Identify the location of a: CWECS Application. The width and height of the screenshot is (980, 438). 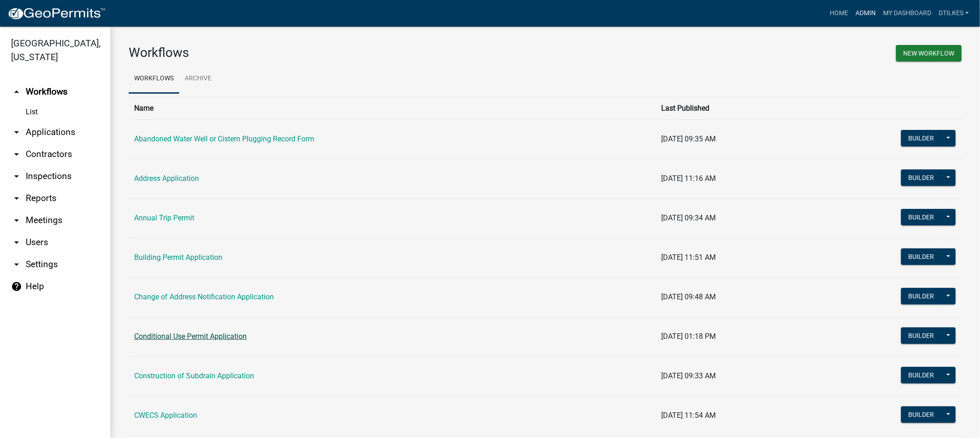
(165, 415).